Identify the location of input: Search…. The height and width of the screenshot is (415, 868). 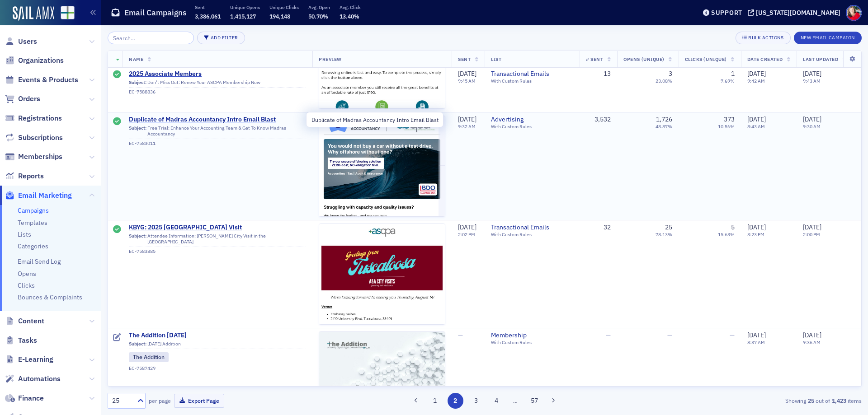
(150, 38).